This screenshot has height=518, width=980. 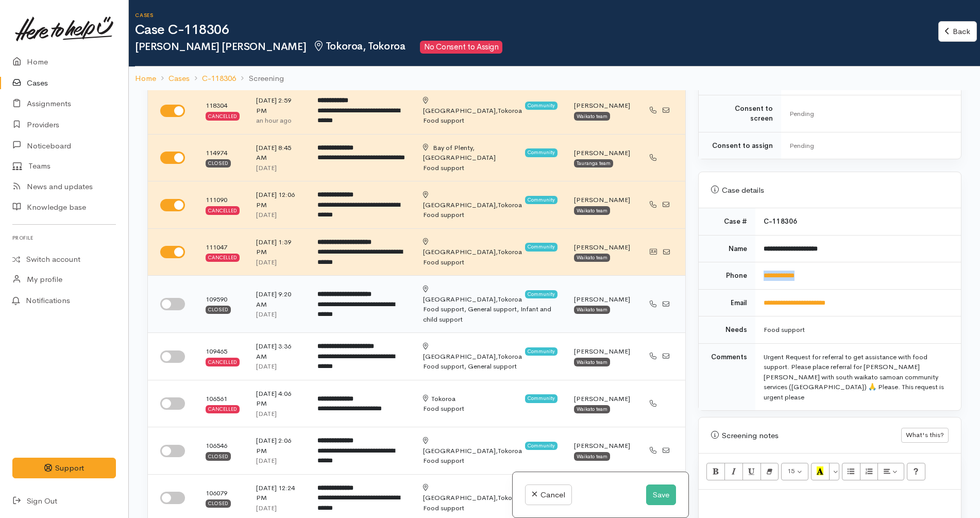 I want to click on td: Phone, so click(x=727, y=276).